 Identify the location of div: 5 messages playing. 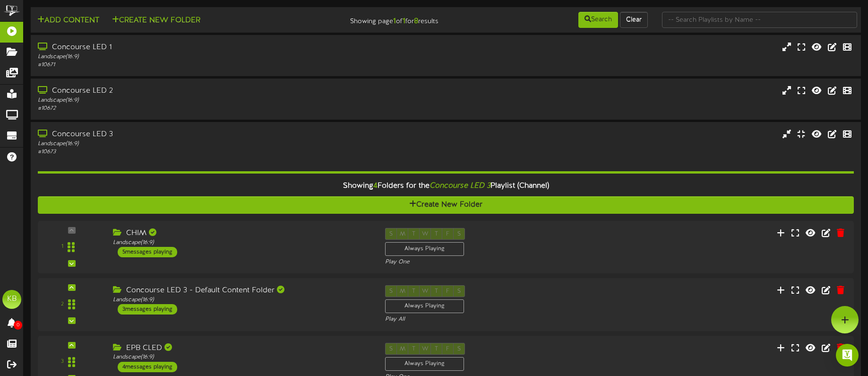
(147, 252).